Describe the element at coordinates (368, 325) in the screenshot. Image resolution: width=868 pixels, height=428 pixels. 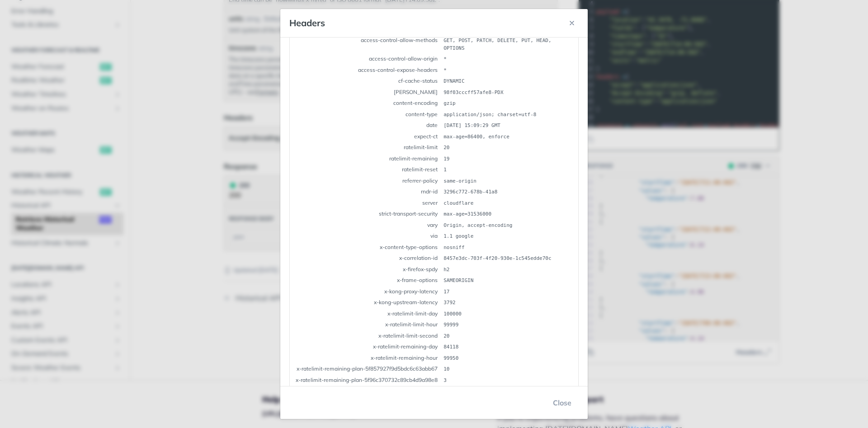
I see `td: x-ratelimit-limit-hour` at that location.